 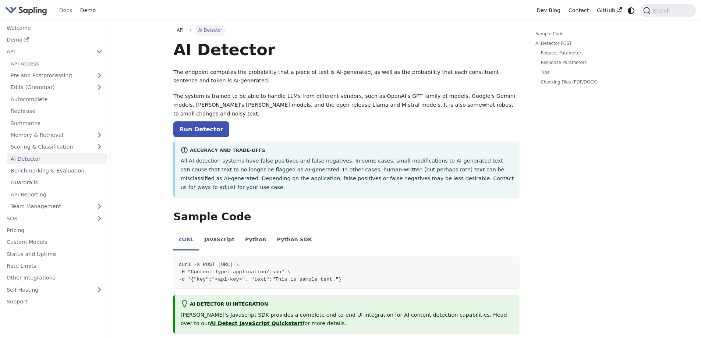 What do you see at coordinates (57, 182) in the screenshot?
I see `a: Guardrails` at bounding box center [57, 182].